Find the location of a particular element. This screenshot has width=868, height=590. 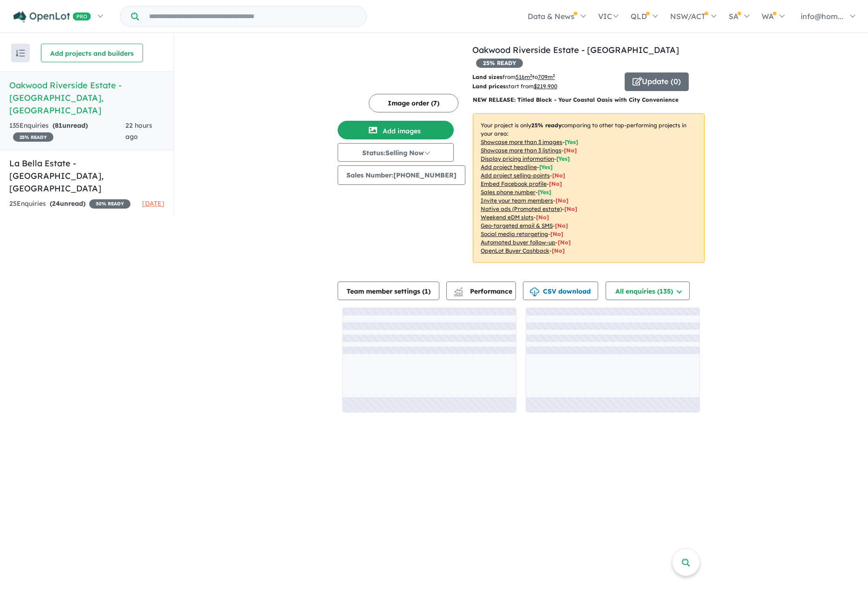

img: download icon is located at coordinates (534, 292).